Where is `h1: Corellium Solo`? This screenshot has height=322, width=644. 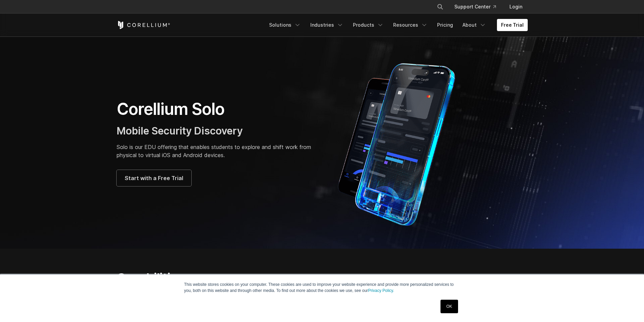
h1: Corellium Solo is located at coordinates (216, 109).